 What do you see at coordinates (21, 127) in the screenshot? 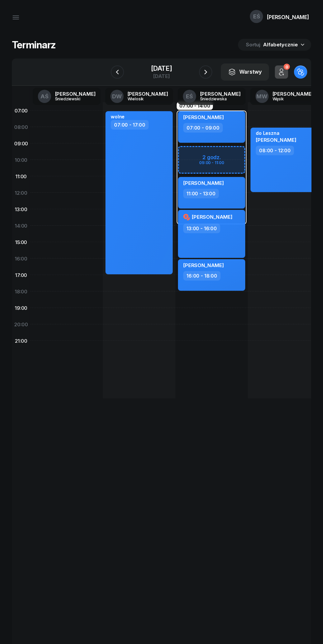
I see `div: 08:00` at bounding box center [21, 127].